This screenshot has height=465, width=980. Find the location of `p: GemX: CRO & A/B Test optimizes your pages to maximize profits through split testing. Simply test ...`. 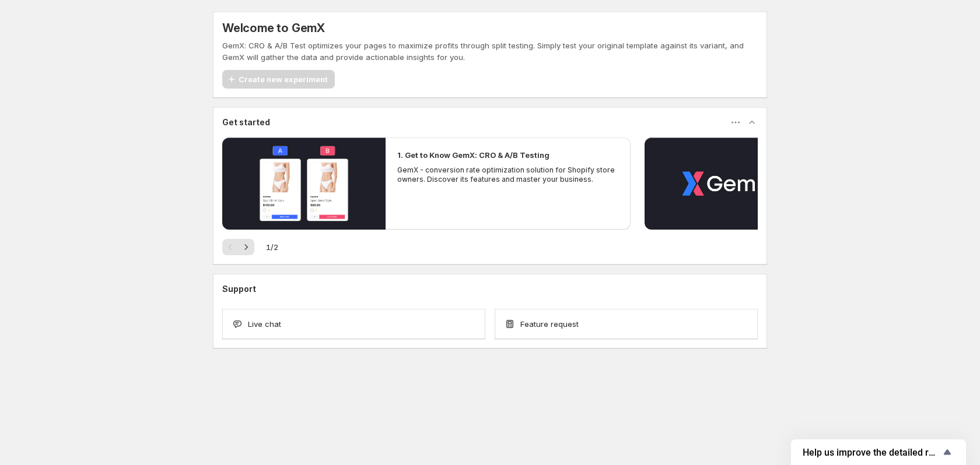

p: GemX: CRO & A/B Test optimizes your pages to maximize profits through split testing. Simply test ... is located at coordinates (490, 51).